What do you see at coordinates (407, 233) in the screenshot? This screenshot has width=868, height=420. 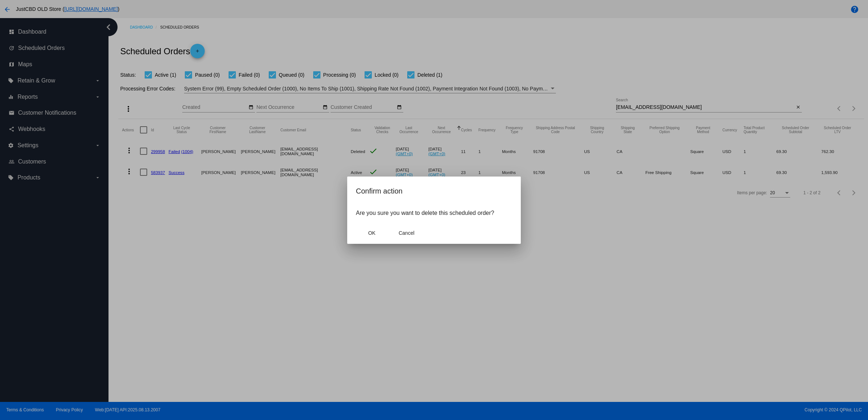 I see `span: Cancel` at bounding box center [407, 233].